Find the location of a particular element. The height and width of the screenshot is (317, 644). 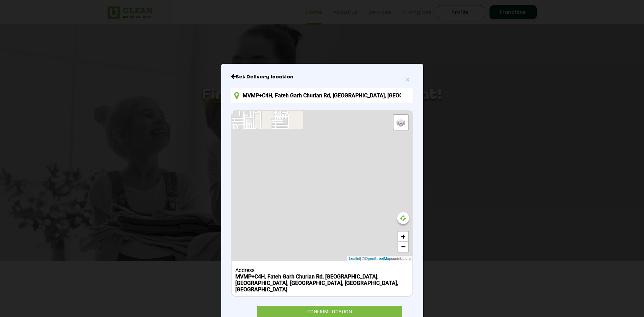

a: Leaflet is located at coordinates (354, 259).